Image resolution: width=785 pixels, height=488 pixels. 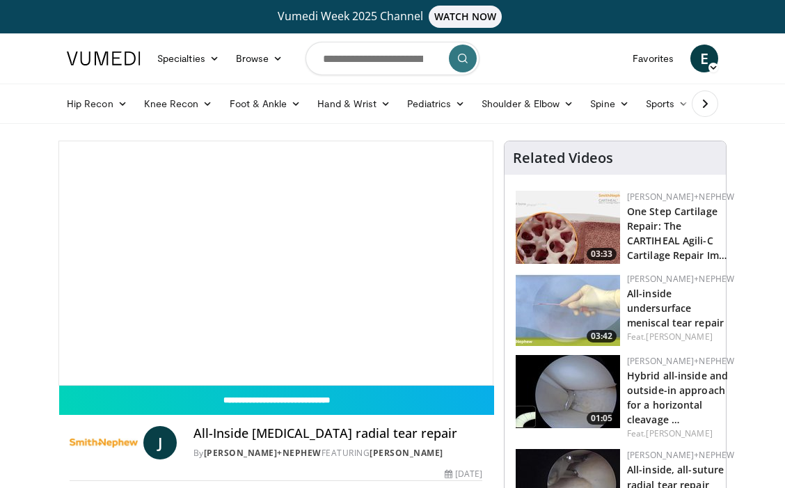 I want to click on a: Hip Recon, so click(x=97, y=104).